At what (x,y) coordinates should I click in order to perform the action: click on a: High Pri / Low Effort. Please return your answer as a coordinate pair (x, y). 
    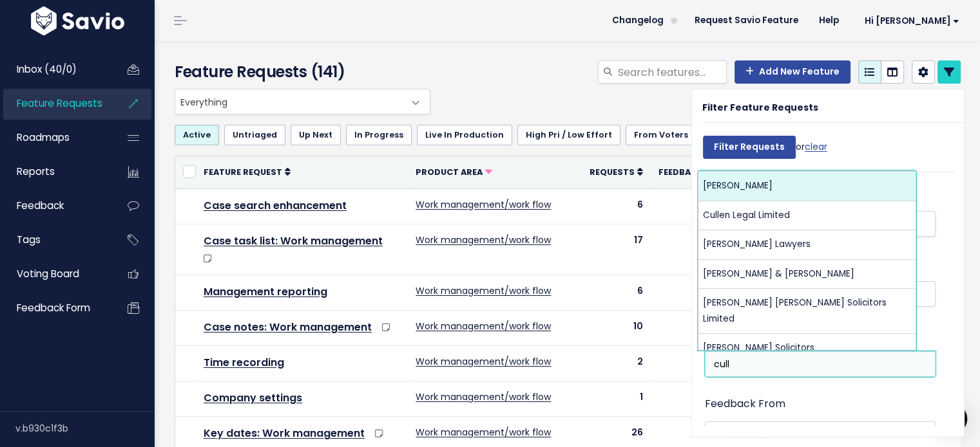
    Looking at the image, I should click on (568, 135).